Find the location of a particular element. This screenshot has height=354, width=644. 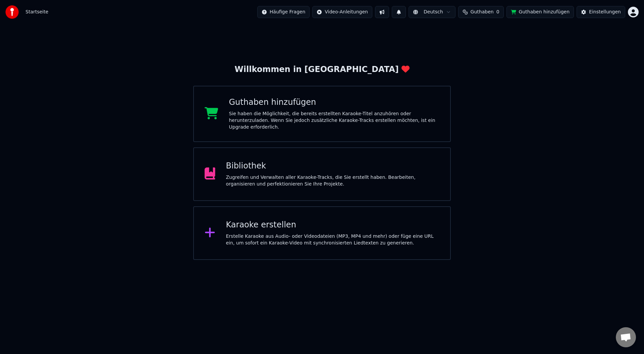

span: Startseite is located at coordinates (37, 12).